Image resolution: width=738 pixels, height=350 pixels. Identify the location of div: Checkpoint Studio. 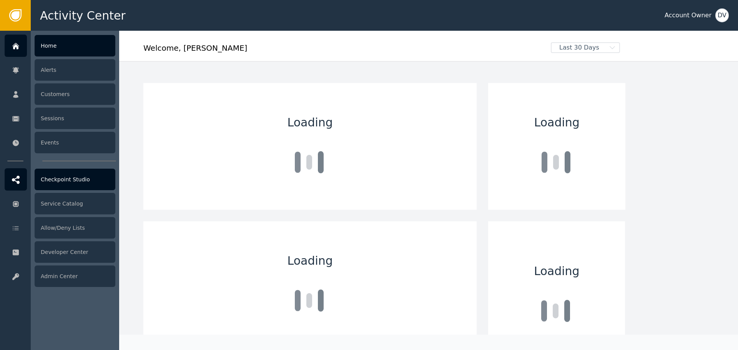
(75, 179).